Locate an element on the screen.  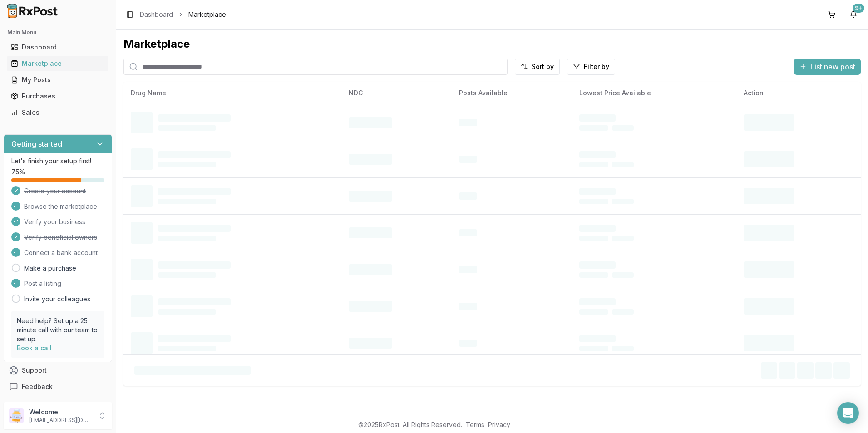
p: Need help? Set up a 25 minute call with our team to set up. is located at coordinates (57, 330).